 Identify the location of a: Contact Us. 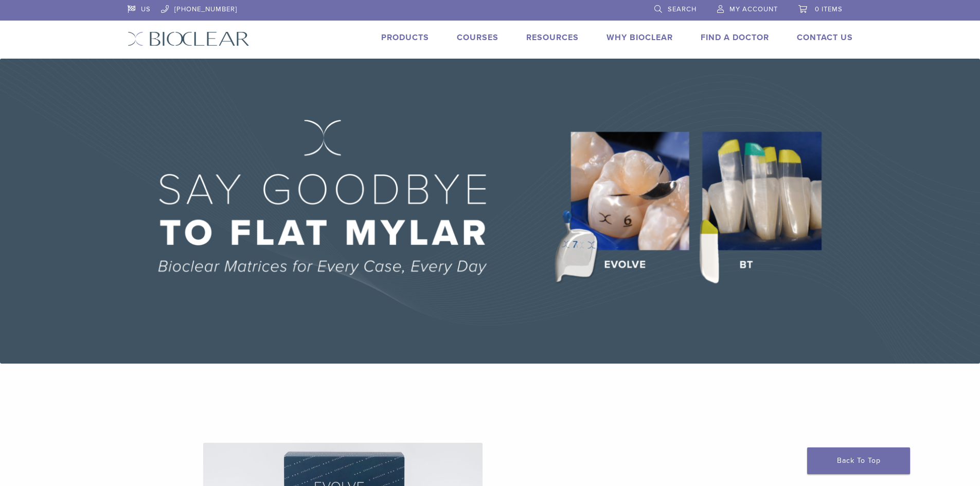
(824, 38).